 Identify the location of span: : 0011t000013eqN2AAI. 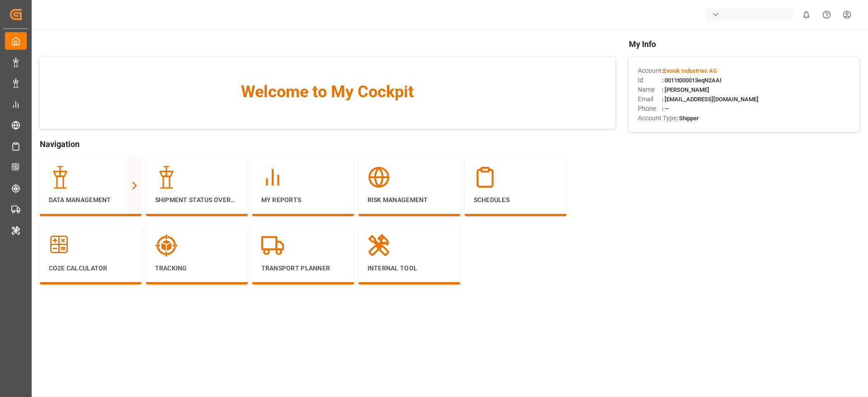
(692, 80).